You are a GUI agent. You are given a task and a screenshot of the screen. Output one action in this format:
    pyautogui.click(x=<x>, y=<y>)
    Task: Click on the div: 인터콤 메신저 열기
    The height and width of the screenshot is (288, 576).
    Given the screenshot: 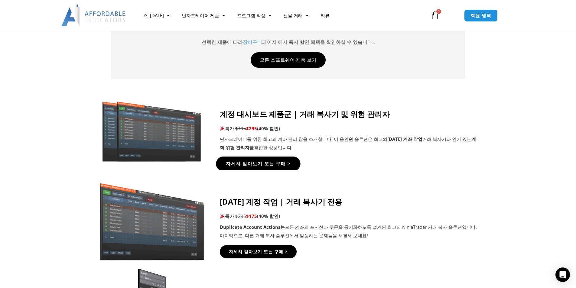 What is the action you would take?
    pyautogui.click(x=563, y=275)
    